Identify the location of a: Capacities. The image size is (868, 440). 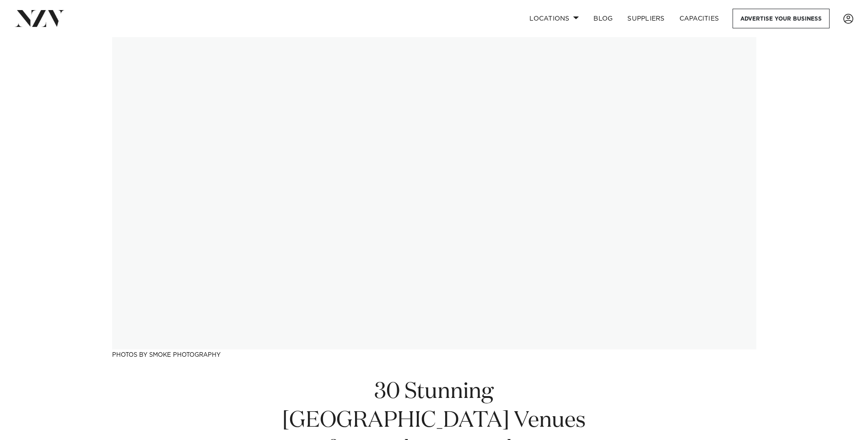
(699, 18).